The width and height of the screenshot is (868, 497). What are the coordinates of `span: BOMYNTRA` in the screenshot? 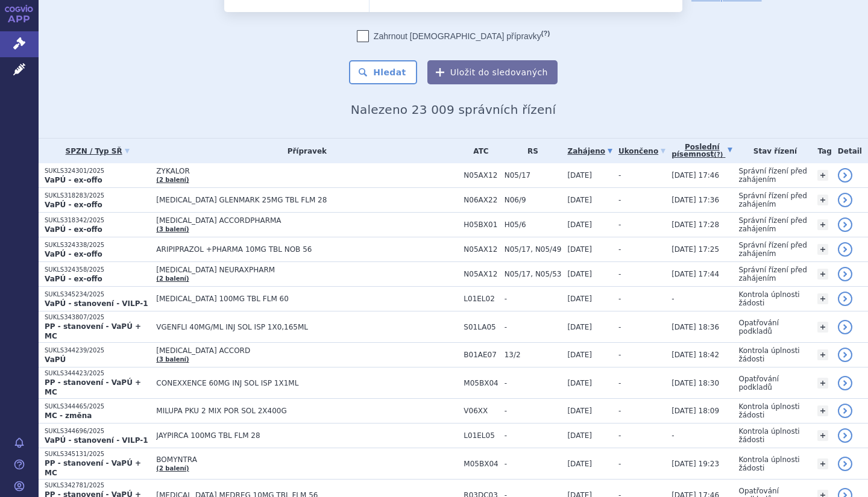 It's located at (307, 460).